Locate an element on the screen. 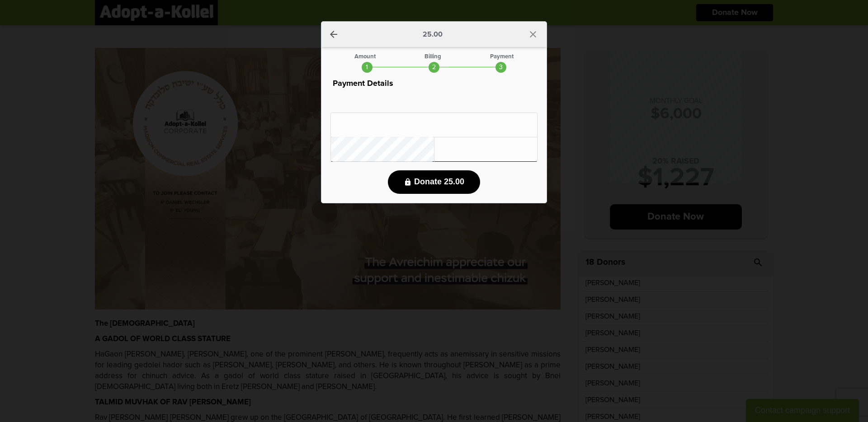 Image resolution: width=868 pixels, height=422 pixels. div: 1 is located at coordinates (367, 68).